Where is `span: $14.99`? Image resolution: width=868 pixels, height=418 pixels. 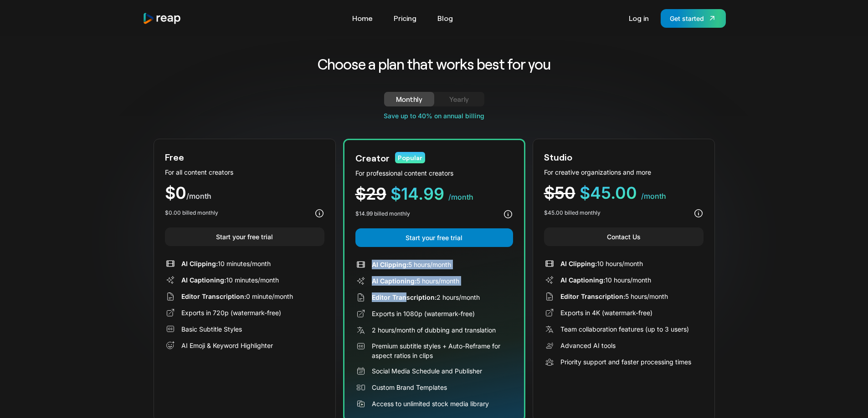 span: $14.99 is located at coordinates (417, 194).